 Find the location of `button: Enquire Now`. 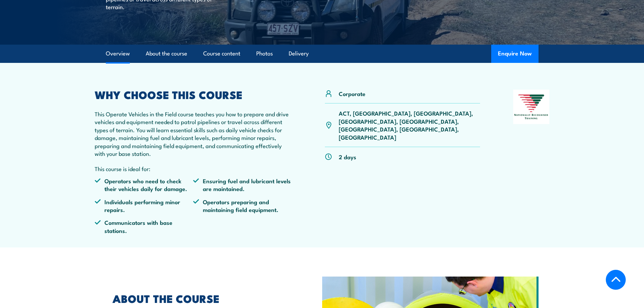

button: Enquire Now is located at coordinates (515, 54).